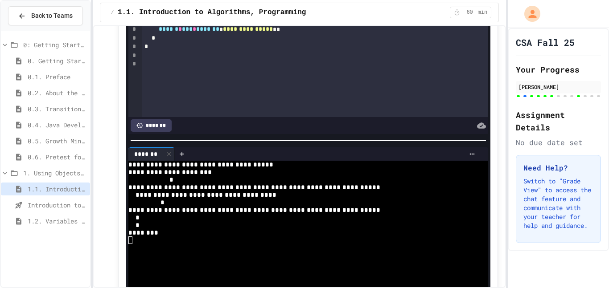 Image resolution: width=609 pixels, height=288 pixels. I want to click on button: Back to Teams, so click(45, 16).